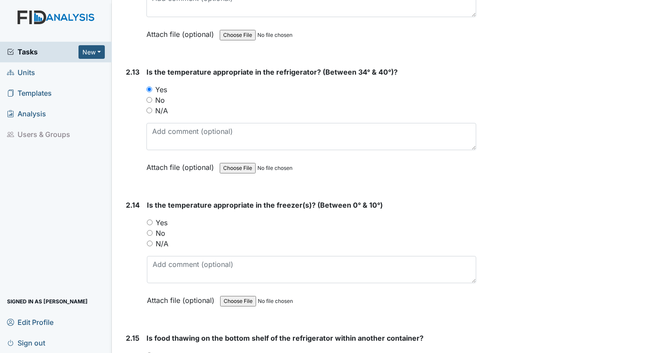 Image resolution: width=670 pixels, height=353 pixels. Describe the element at coordinates (285, 338) in the screenshot. I see `span: Is food thawing on the bottom shelf of the refrigerator within another container?` at that location.